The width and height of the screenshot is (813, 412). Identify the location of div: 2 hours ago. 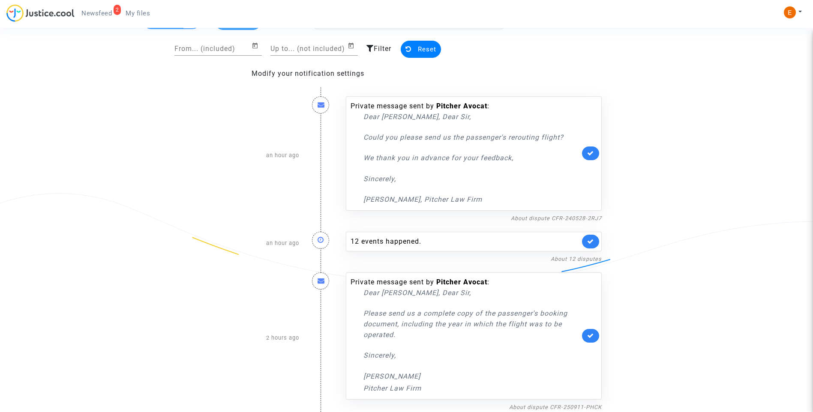
(255, 338).